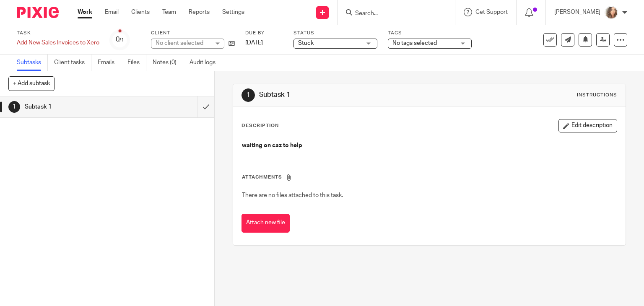 Image resolution: width=644 pixels, height=306 pixels. I want to click on a: Work, so click(85, 12).